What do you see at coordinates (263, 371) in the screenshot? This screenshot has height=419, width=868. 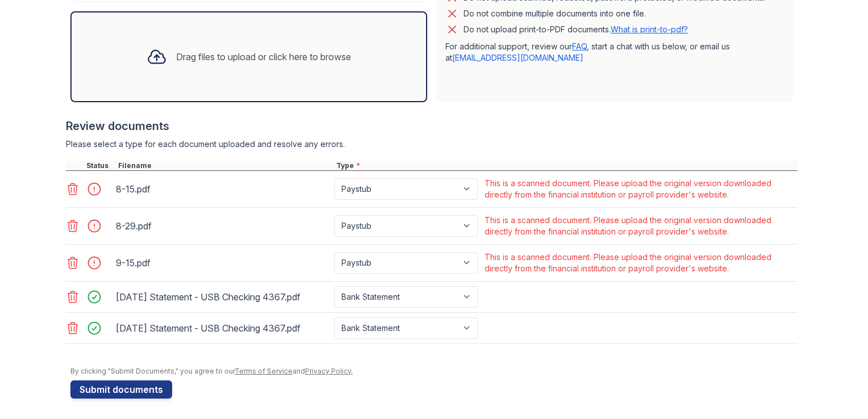 I see `a: Terms of Service` at bounding box center [263, 371].